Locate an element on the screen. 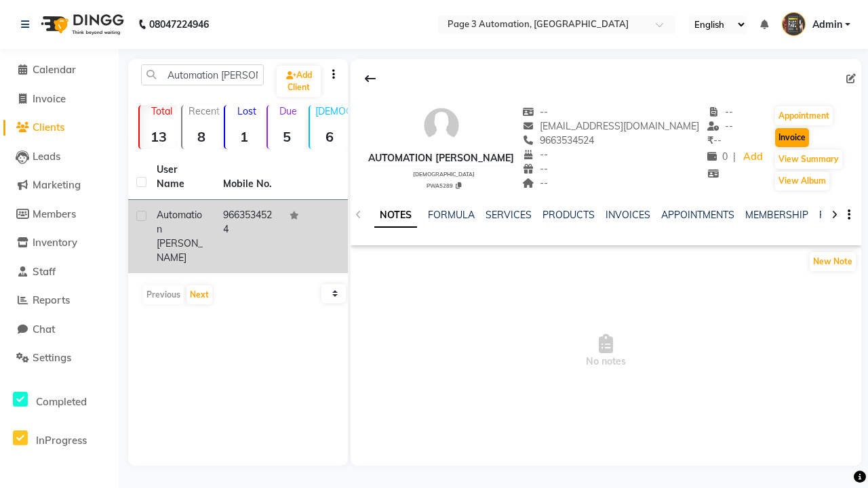 The image size is (868, 488). a: Invoice is located at coordinates (59, 99).